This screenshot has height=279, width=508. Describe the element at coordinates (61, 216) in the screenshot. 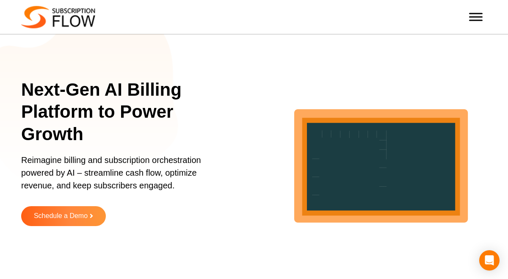

I see `span: Schedule a Demo` at that location.